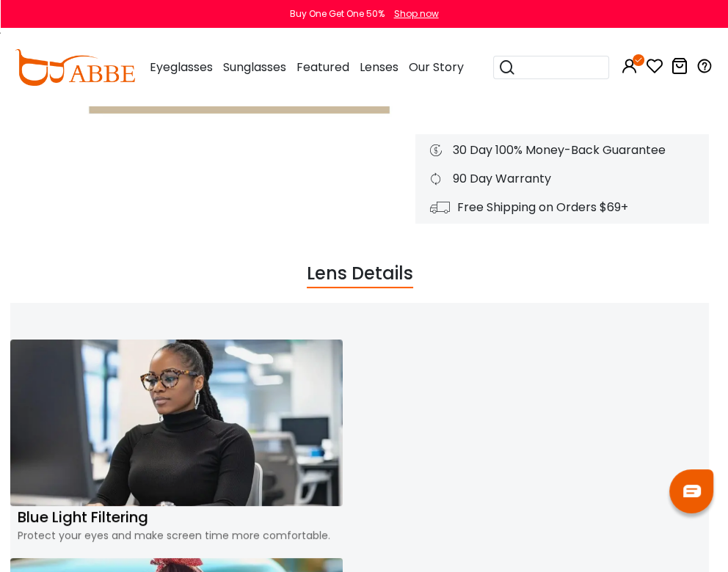 The height and width of the screenshot is (572, 728). Describe the element at coordinates (75, 68) in the screenshot. I see `img: abbeglasses.com` at that location.